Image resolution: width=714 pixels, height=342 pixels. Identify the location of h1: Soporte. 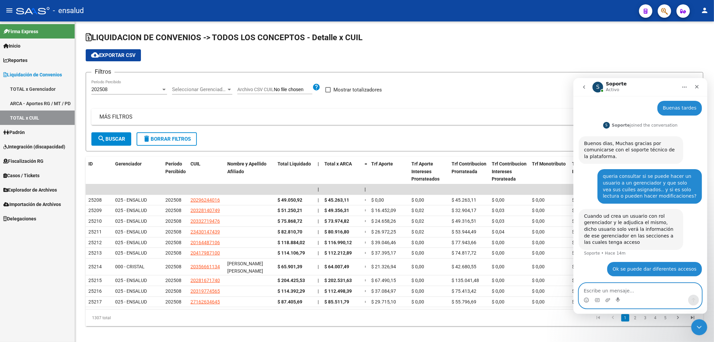
(43, 6).